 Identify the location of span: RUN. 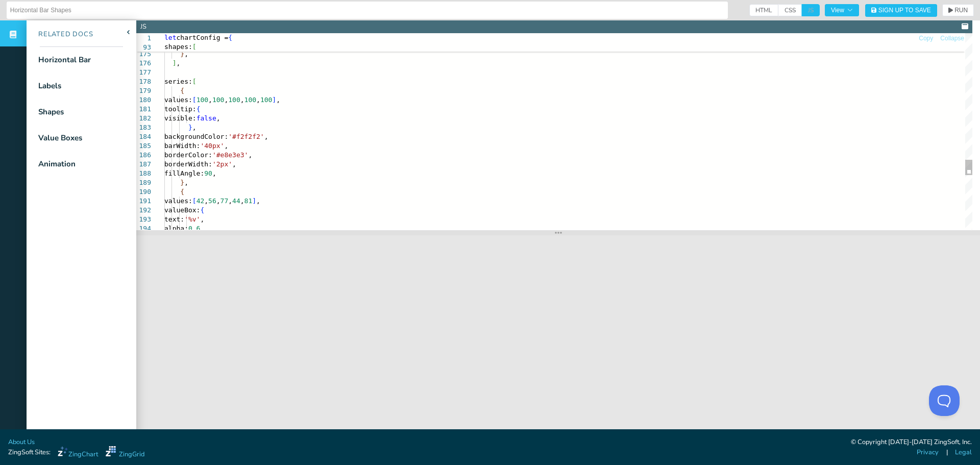
(961, 10).